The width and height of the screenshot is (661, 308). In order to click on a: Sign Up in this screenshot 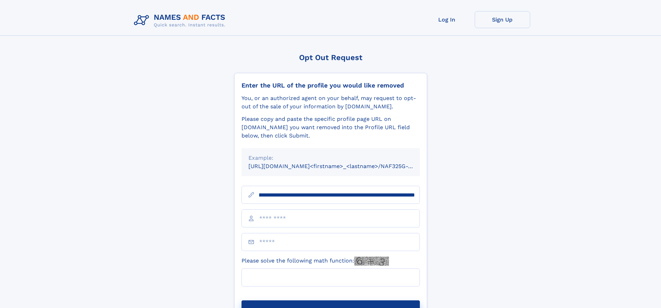, I will do `click(502, 19)`.